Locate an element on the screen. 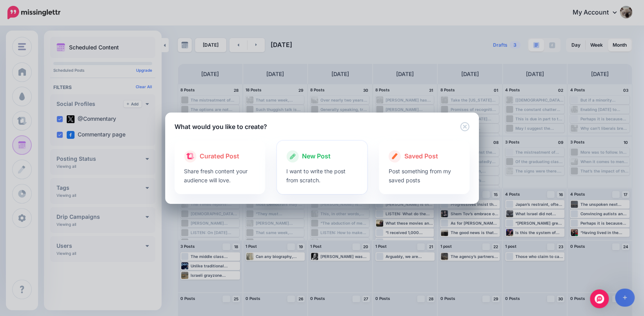 This screenshot has height=316, width=644. img: create.png is located at coordinates (394, 156).